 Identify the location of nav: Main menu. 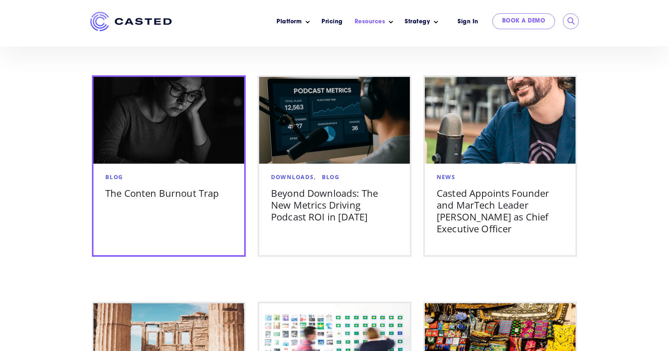
(314, 22).